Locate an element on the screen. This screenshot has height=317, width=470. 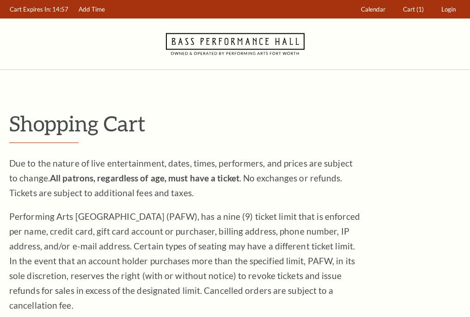
p: Shopping Cart is located at coordinates (235, 123).